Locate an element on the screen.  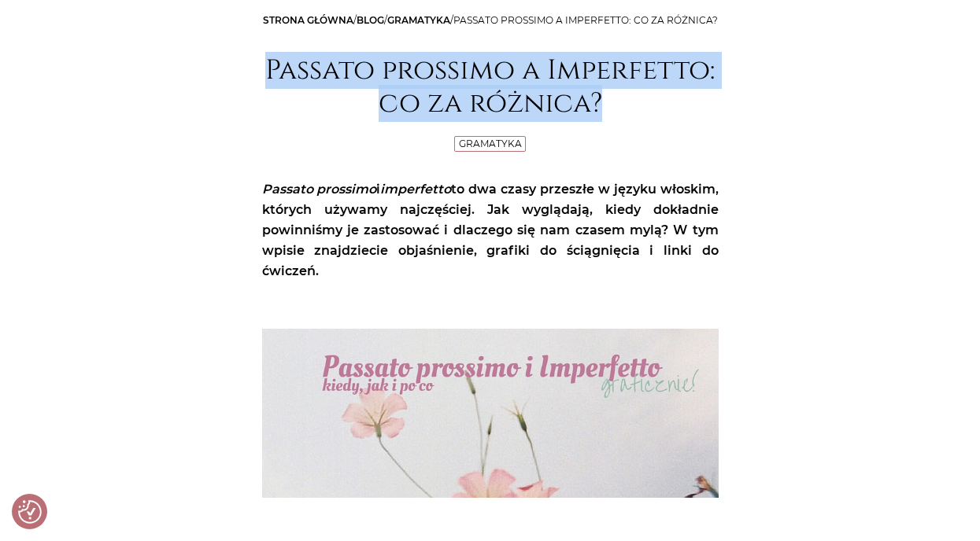
button: Preferencje co do zgód is located at coordinates (30, 512).